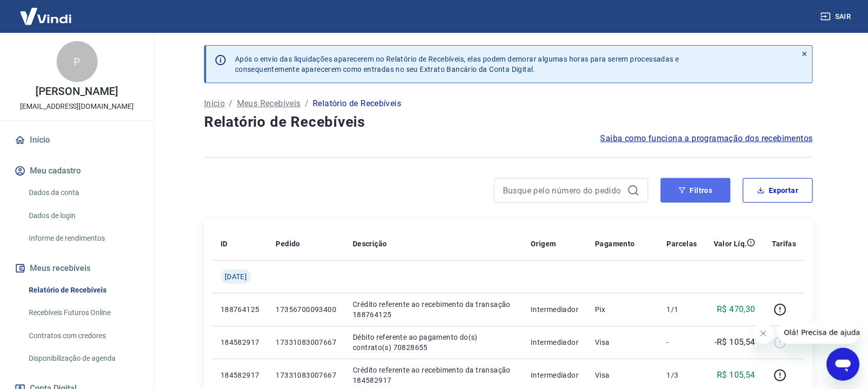 The width and height of the screenshot is (868, 389). I want to click on p: 1/1, so click(682, 310).